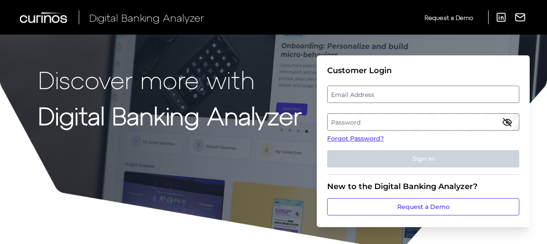 The image size is (547, 244). Describe the element at coordinates (170, 115) in the screenshot. I see `strong: Digital Banking Analyzer` at that location.